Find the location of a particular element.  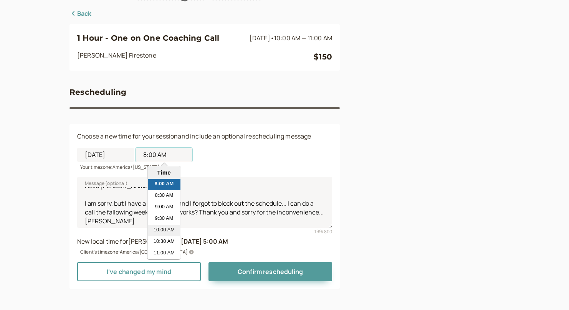

li: 8:30 AM is located at coordinates (164, 196).